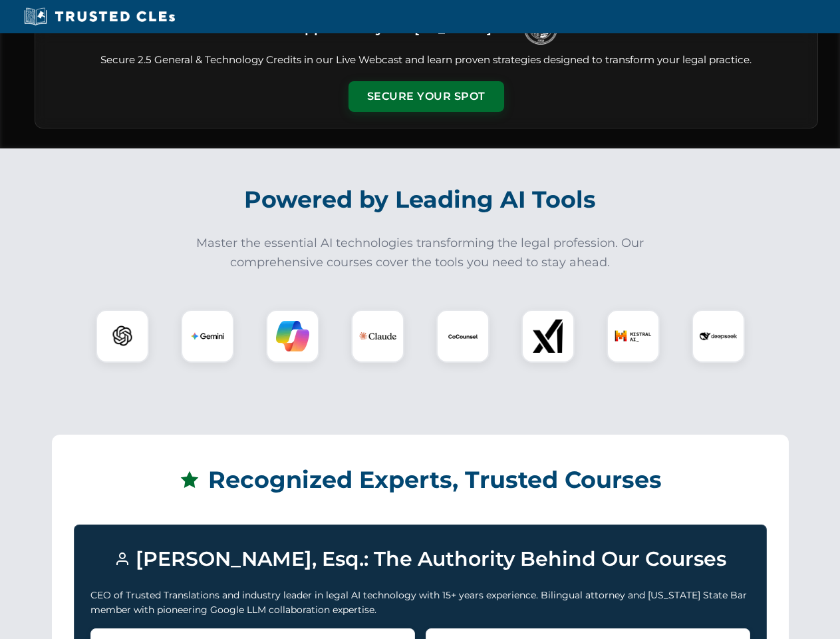 The width and height of the screenshot is (840, 639). What do you see at coordinates (378, 336) in the screenshot?
I see `div: Claude` at bounding box center [378, 336].